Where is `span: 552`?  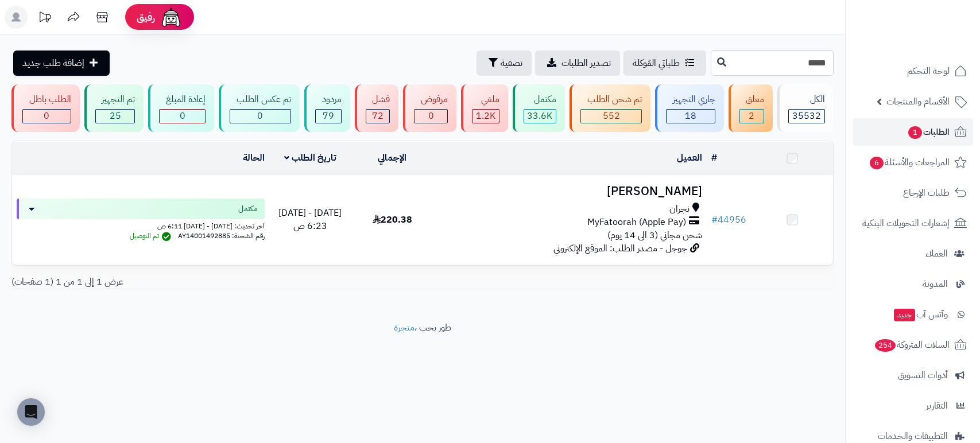
span: 552 is located at coordinates (611, 116).